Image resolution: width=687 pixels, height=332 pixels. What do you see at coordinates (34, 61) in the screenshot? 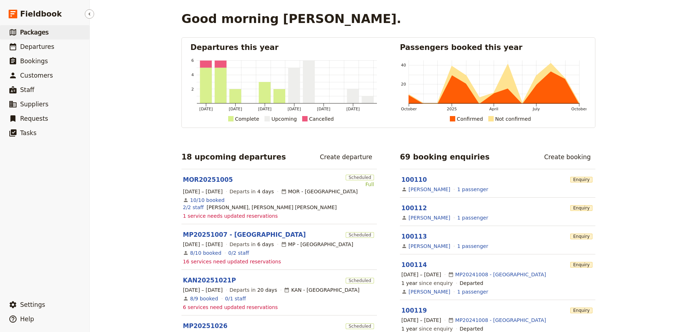
I see `span: Bookings` at bounding box center [34, 61].